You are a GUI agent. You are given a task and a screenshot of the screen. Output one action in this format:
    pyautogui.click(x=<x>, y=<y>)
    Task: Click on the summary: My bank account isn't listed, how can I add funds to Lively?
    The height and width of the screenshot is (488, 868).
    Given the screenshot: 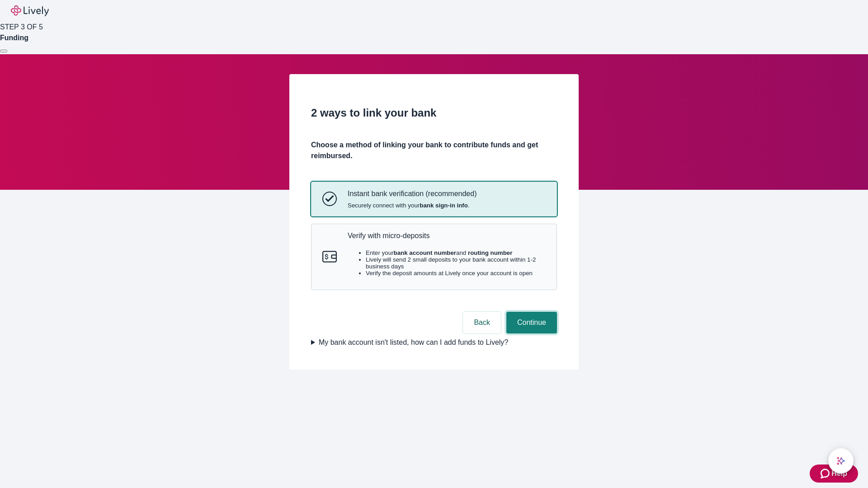 What is the action you would take?
    pyautogui.click(x=434, y=343)
    